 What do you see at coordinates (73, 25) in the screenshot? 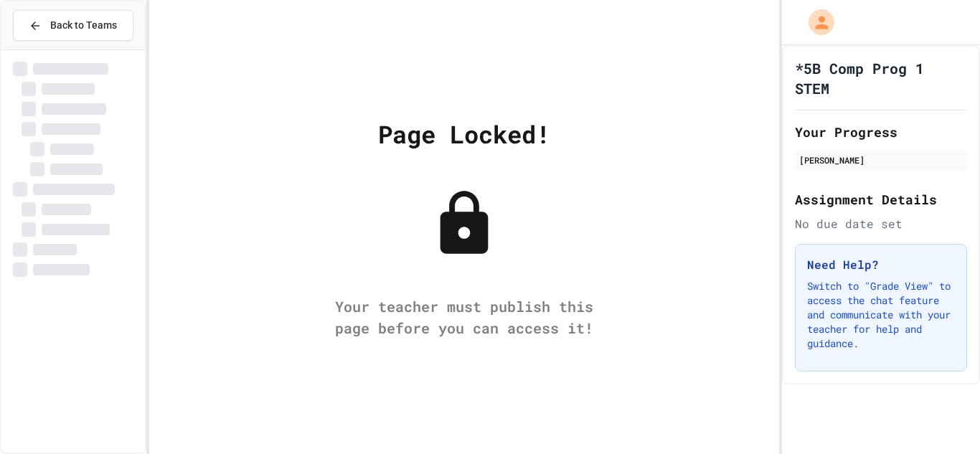
I see `button: Back to Teams` at bounding box center [73, 25].